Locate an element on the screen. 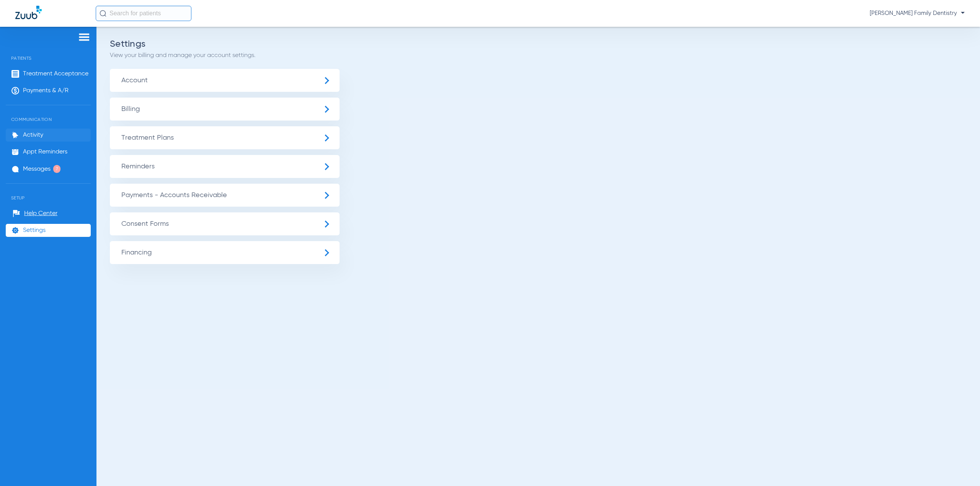 The width and height of the screenshot is (980, 486). a: Help Center is located at coordinates (35, 213).